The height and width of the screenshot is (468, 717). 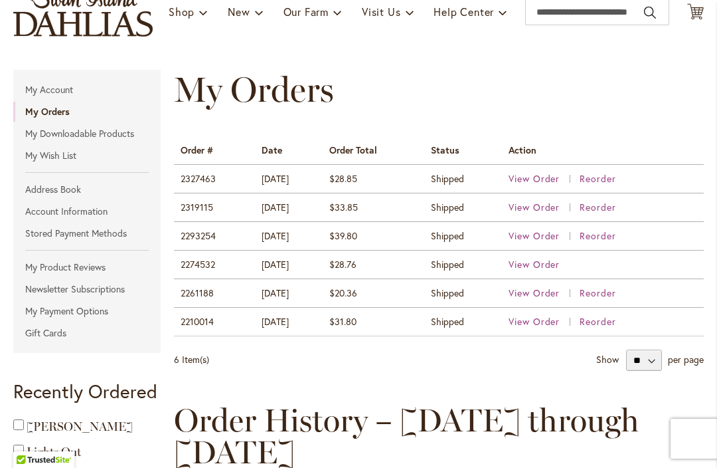 What do you see at coordinates (254, 89) in the screenshot?
I see `span: My Orders` at bounding box center [254, 89].